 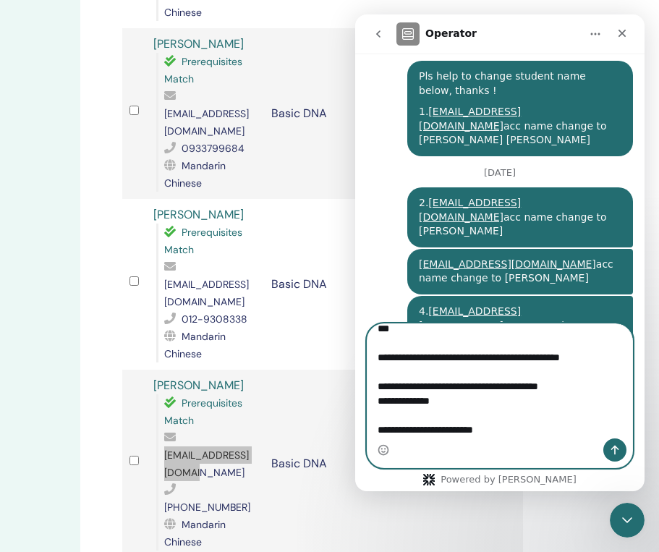 What do you see at coordinates (260, 435) in the screenshot?
I see `button: Send a message…` at bounding box center [260, 435].